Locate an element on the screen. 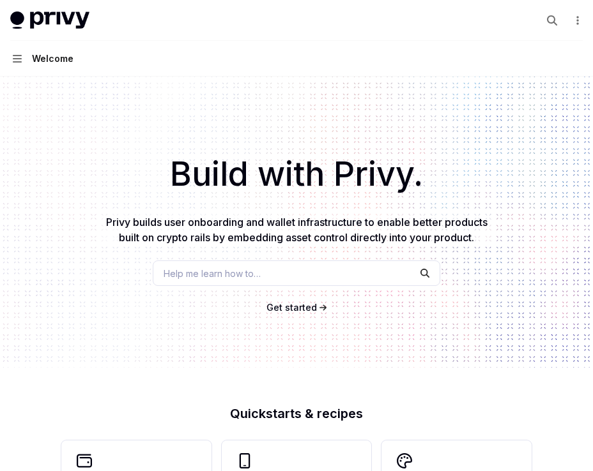 The image size is (593, 471). h2: Quickstarts & recipes is located at coordinates (296, 414).